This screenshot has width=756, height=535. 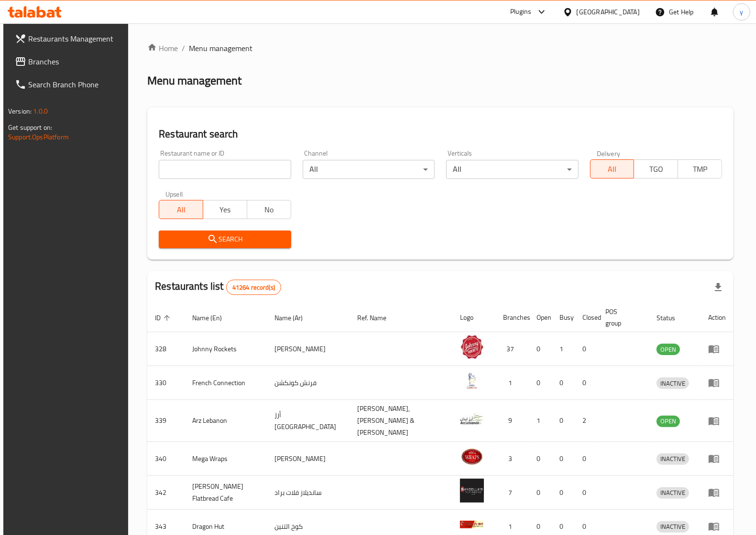 I want to click on h2: Restaurant search, so click(x=440, y=134).